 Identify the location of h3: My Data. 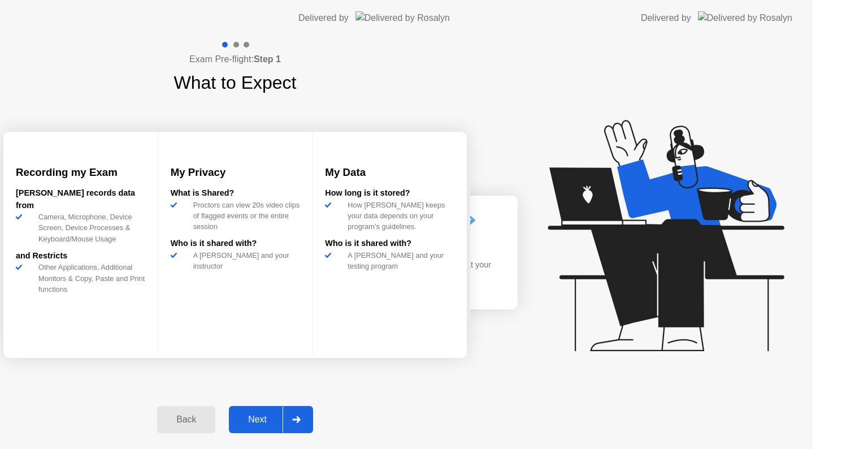
(390, 172).